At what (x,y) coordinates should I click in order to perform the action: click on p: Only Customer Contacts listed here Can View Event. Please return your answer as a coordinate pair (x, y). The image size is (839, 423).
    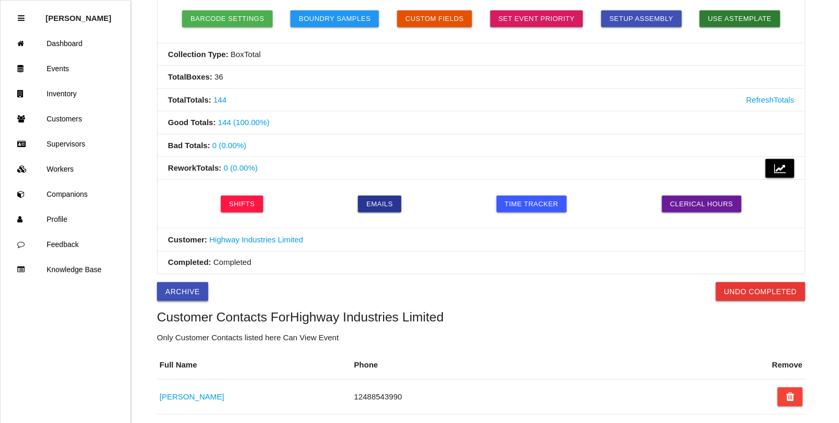
    Looking at the image, I should click on (481, 338).